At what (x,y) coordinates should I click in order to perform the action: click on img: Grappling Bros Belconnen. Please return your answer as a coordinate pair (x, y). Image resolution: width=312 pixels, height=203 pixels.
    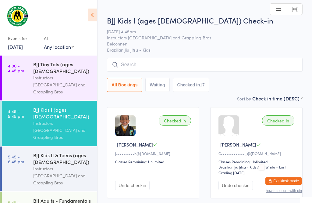
    Looking at the image, I should click on (17, 16).